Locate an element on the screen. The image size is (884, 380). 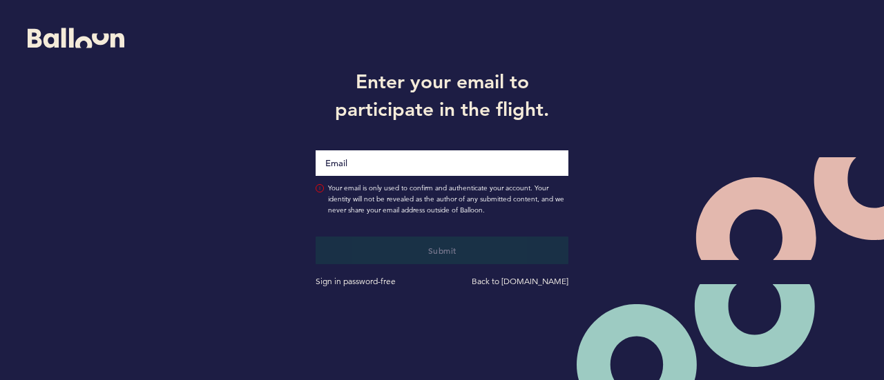
a: Sign in password-free is located at coordinates (356, 281).